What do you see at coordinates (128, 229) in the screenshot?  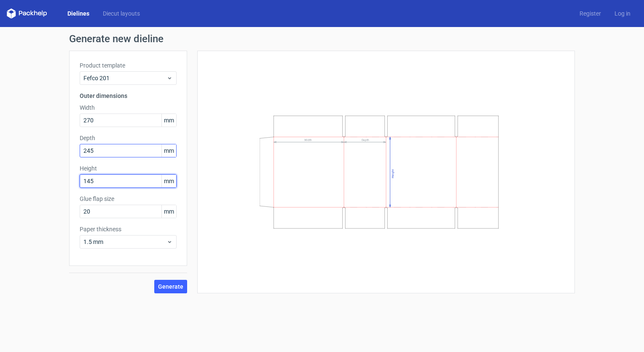 I see `label: Paper thickness` at bounding box center [128, 229].